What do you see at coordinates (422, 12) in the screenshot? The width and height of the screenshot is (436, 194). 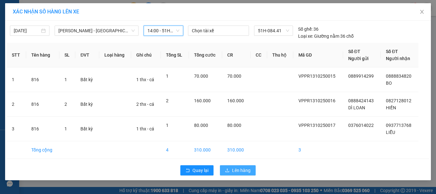 I see `span: close` at bounding box center [422, 12].